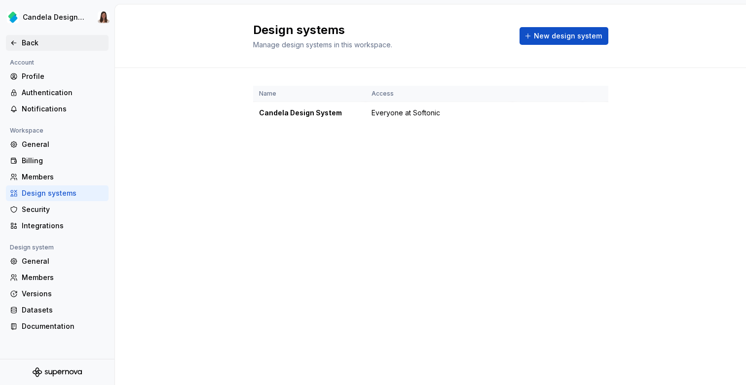 This screenshot has width=746, height=385. Describe the element at coordinates (57, 210) in the screenshot. I see `a: Security` at that location.